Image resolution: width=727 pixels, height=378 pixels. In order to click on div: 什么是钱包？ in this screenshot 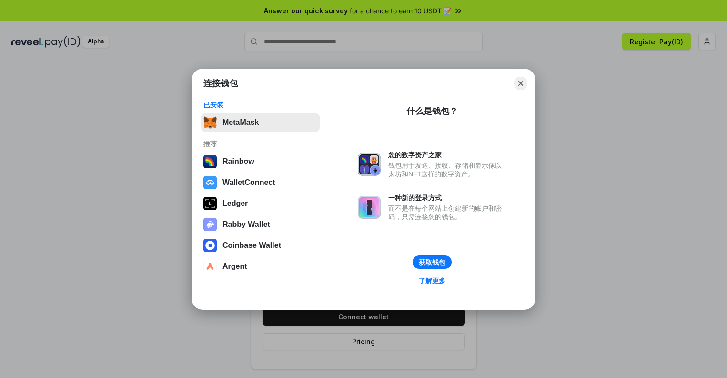, I will do `click(432, 111)`.